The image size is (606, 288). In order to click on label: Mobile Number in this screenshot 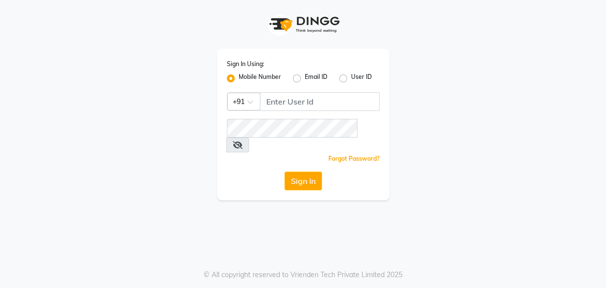, I will do `click(260, 78)`.